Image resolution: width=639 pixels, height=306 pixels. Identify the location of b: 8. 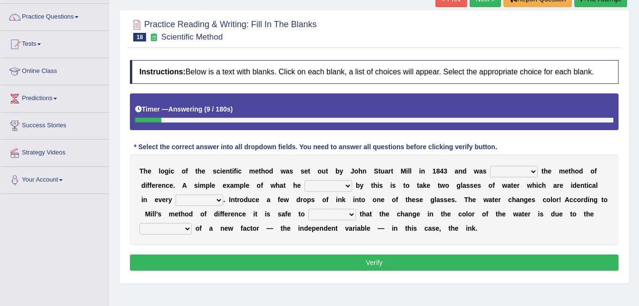
(439, 171).